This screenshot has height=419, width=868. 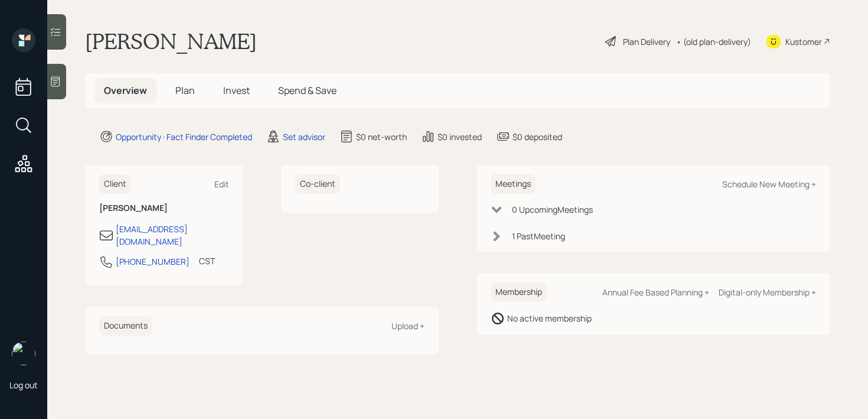 What do you see at coordinates (549, 318) in the screenshot?
I see `div: No active membership` at bounding box center [549, 318].